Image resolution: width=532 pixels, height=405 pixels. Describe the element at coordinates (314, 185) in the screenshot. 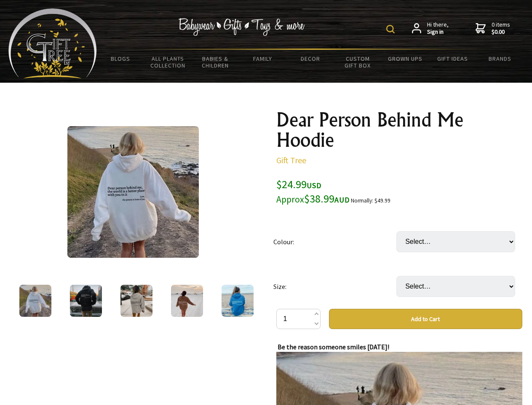

I see `span: USD` at that location.